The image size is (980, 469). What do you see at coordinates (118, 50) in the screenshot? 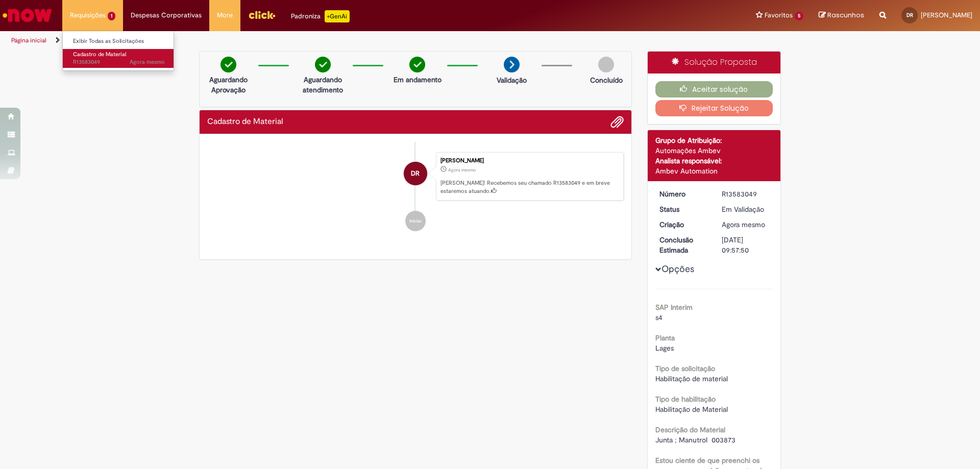
I see `ul: Requisições` at bounding box center [118, 50].